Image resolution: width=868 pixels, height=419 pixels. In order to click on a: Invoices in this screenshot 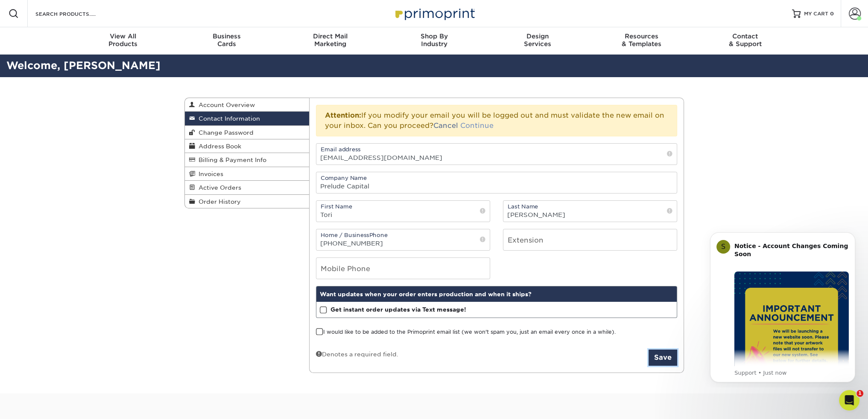, I will do `click(247, 174)`.